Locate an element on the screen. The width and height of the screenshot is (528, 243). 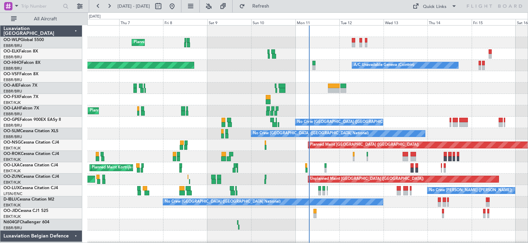
span: OO-LAH is located at coordinates (12, 108).